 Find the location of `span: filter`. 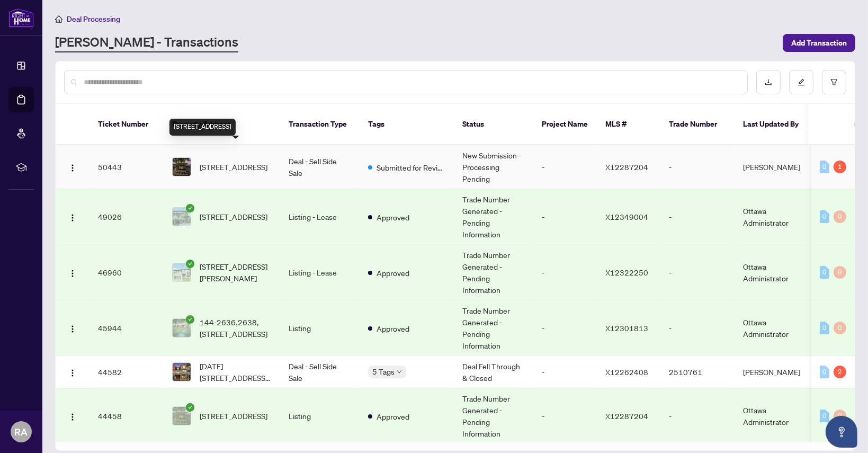

span: filter is located at coordinates (834, 82).